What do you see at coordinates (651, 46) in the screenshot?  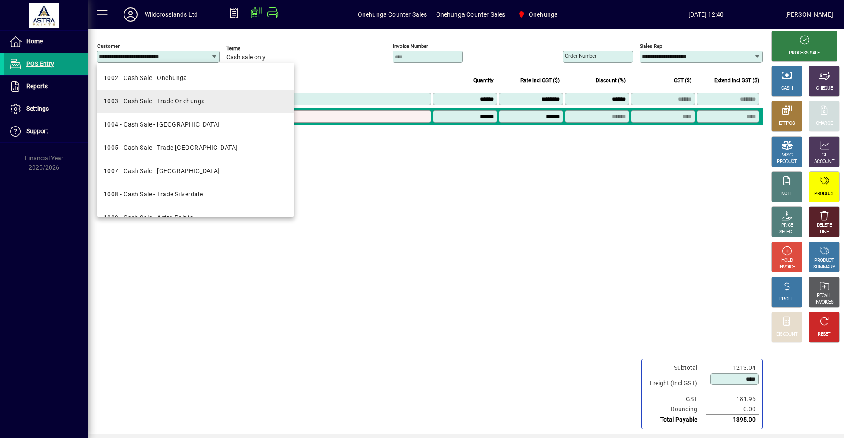 I see `mat-label: Sales rep` at bounding box center [651, 46].